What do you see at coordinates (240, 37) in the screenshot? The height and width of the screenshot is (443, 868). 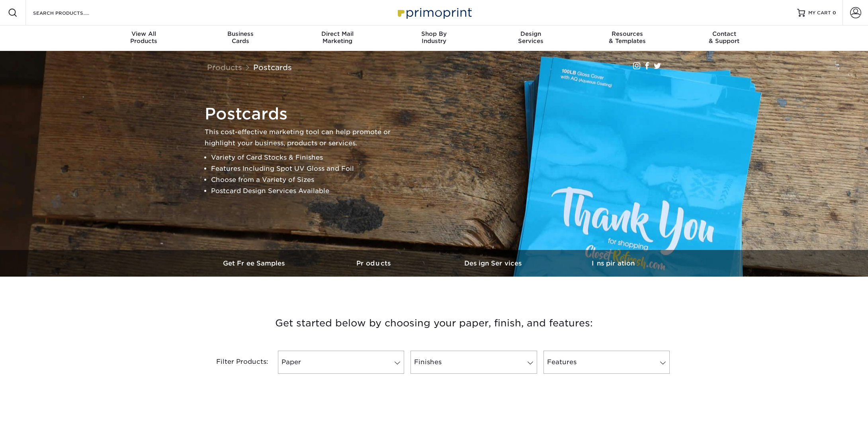 I see `div: Cards` at bounding box center [240, 37].